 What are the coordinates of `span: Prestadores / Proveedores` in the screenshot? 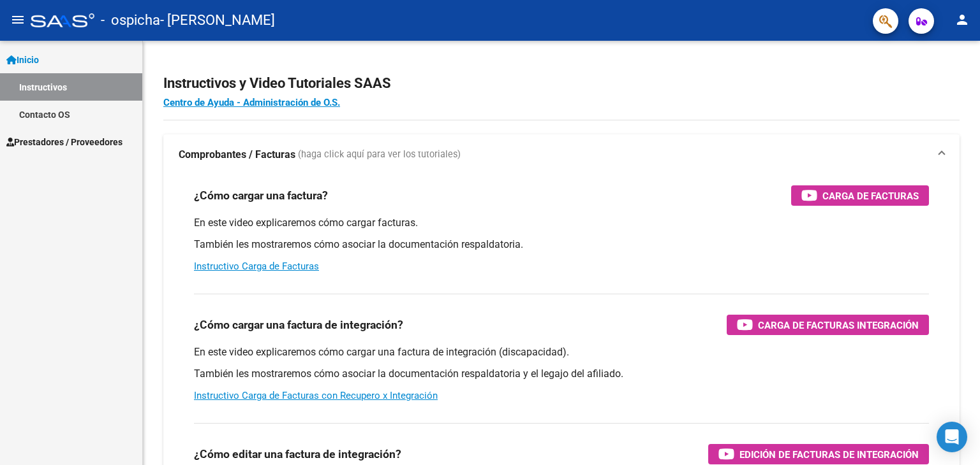 It's located at (65, 142).